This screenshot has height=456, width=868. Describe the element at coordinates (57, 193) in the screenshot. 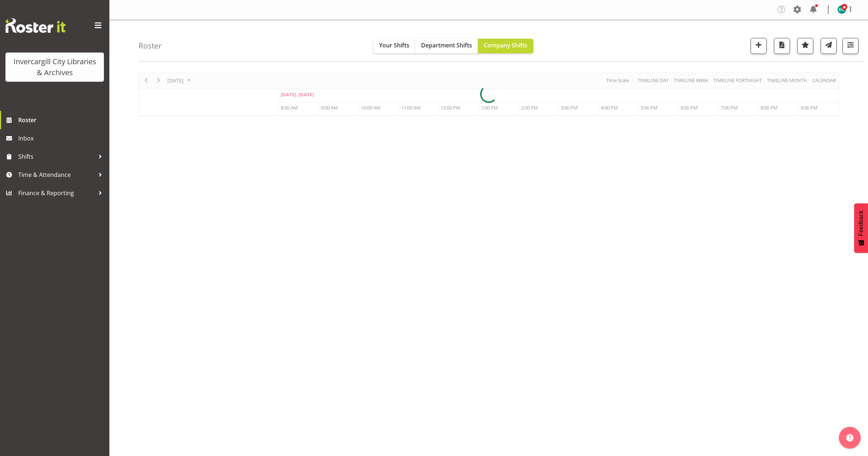

I see `span: Finance & Reporting` at that location.